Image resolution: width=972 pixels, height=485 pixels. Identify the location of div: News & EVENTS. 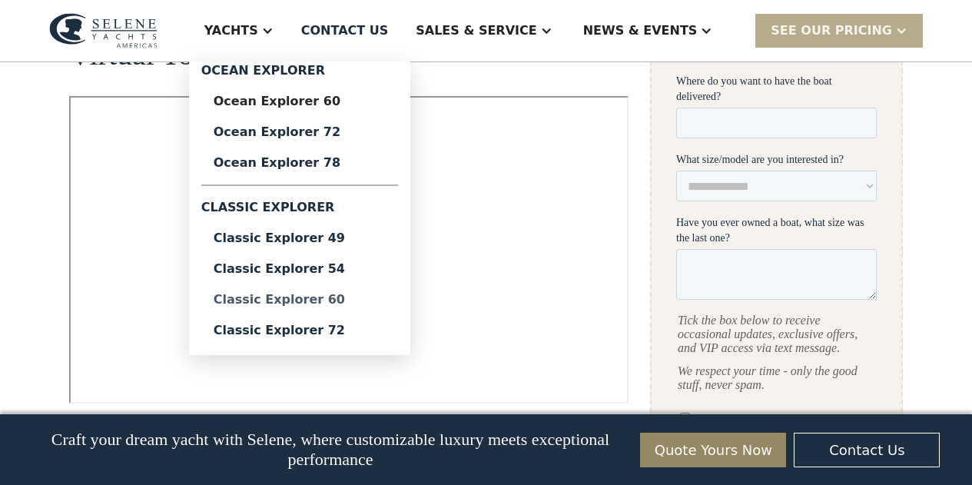
(640, 31).